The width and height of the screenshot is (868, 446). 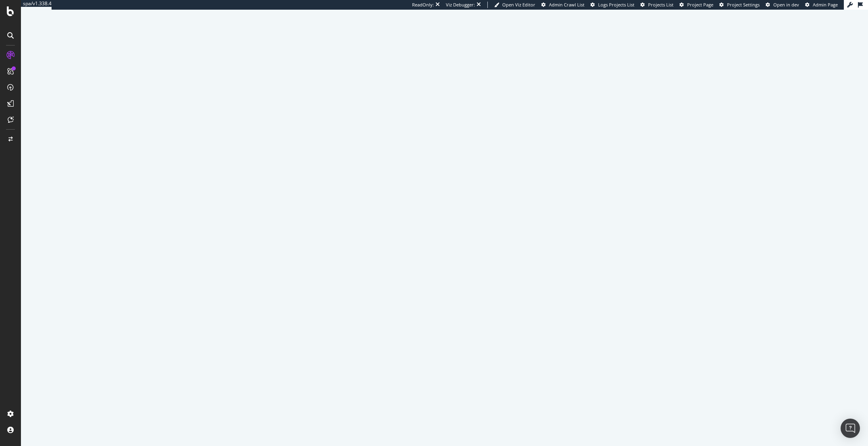 What do you see at coordinates (739, 5) in the screenshot?
I see `a: Project Settings` at bounding box center [739, 5].